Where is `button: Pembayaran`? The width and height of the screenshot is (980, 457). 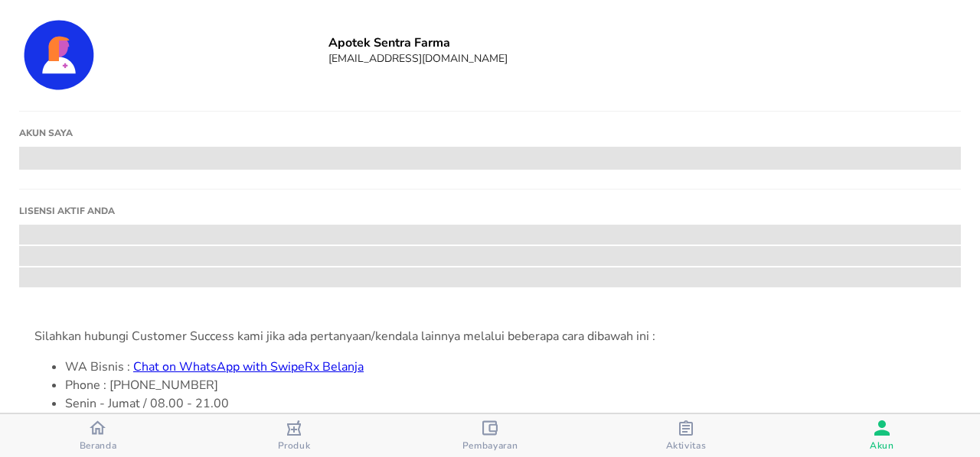 button: Pembayaran is located at coordinates (490, 436).